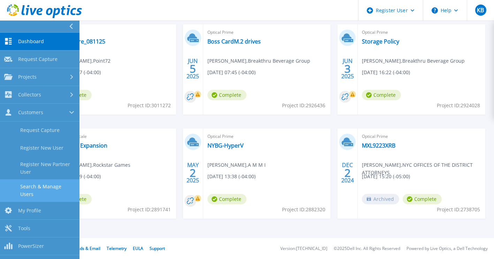 The width and height of the screenshot is (494, 259). What do you see at coordinates (480, 10) in the screenshot?
I see `span: KB` at bounding box center [480, 10].